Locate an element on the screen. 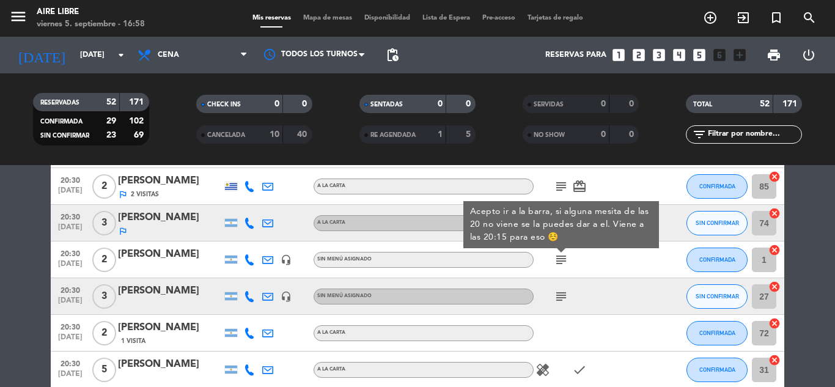 Image resolution: width=835 pixels, height=387 pixels. i: exit_to_app is located at coordinates (743, 18).